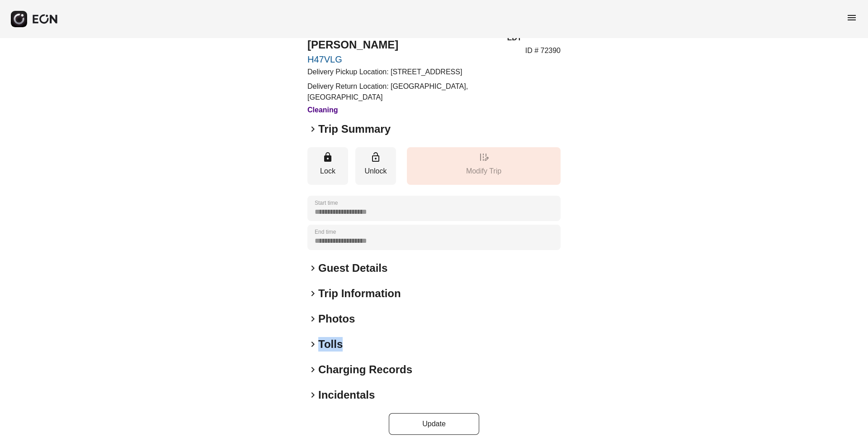  I want to click on h2: Photos, so click(337, 319).